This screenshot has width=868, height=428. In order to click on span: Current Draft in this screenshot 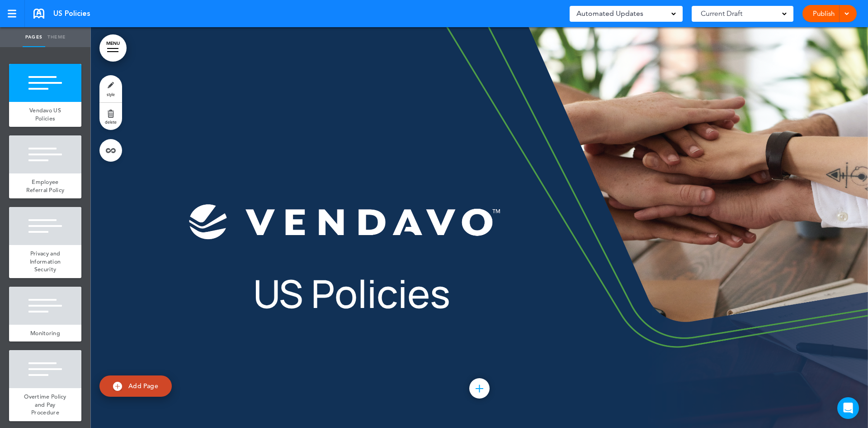, I will do `click(722, 14)`.